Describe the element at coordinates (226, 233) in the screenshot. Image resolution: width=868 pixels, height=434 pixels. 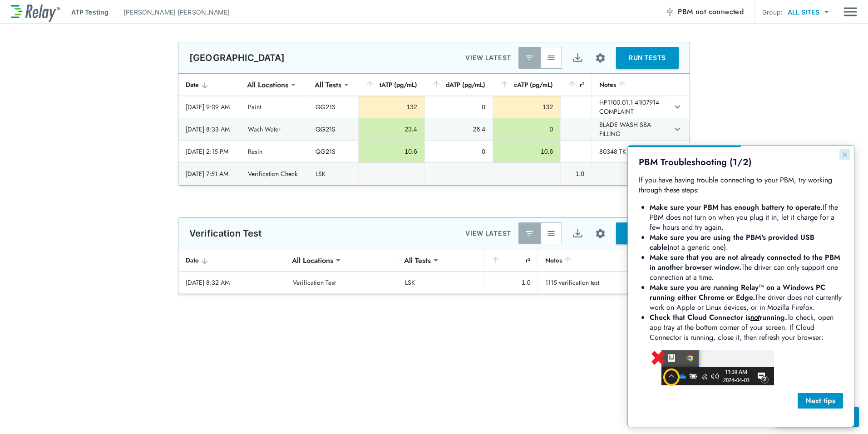
I see `p: Verification Test` at that location.